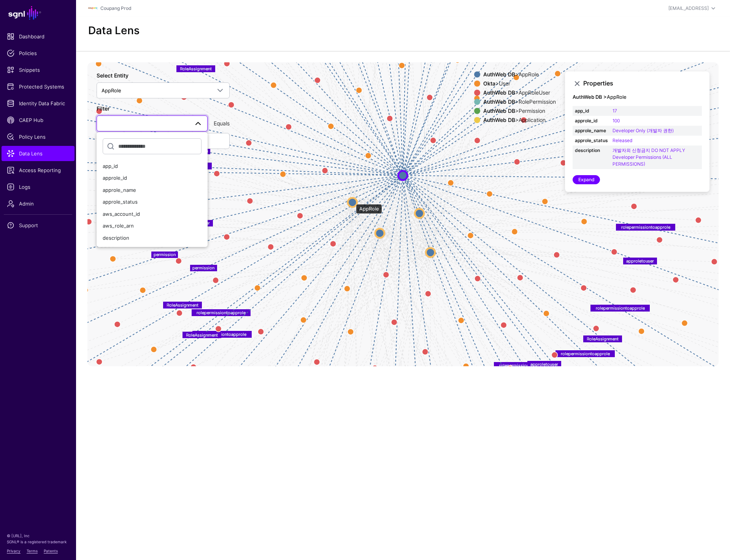 This screenshot has height=560, width=730. I want to click on button: approle_id, so click(152, 178).